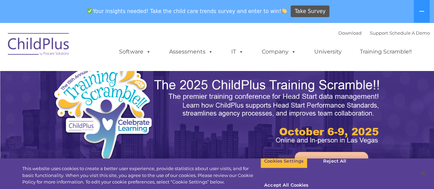 This screenshot has height=189, width=434. I want to click on a: Take Survey, so click(310, 11).